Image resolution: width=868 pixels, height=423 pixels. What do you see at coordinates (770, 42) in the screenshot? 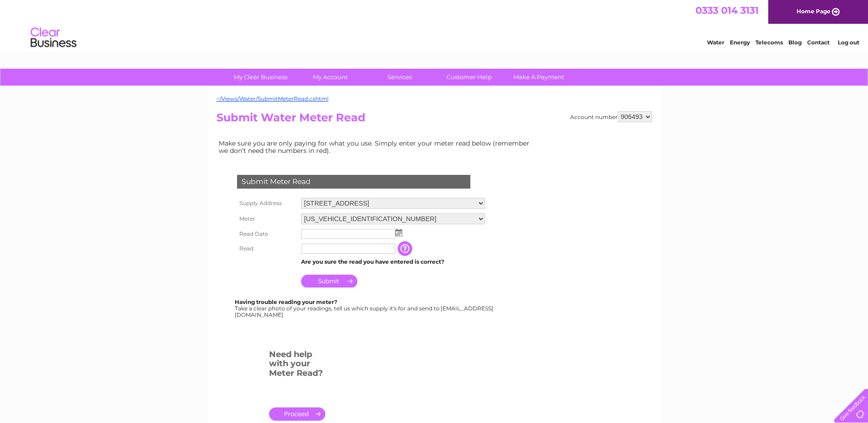
I see `a: Telecoms` at bounding box center [770, 42].